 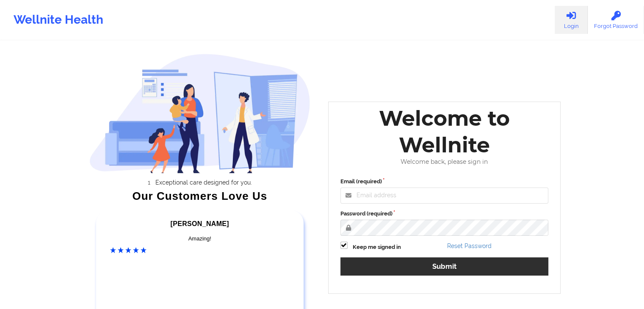 I want to click on button: Submit, so click(x=444, y=266).